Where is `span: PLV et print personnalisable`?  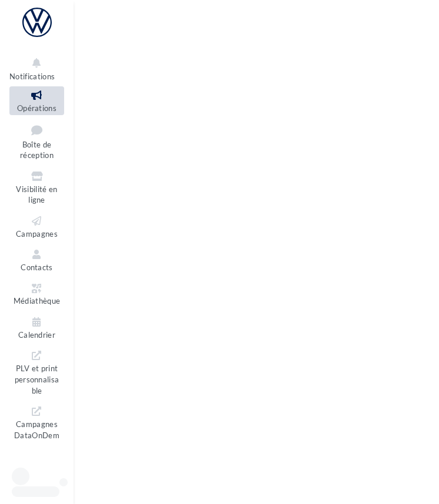 span: PLV et print personnalisable is located at coordinates (37, 378).